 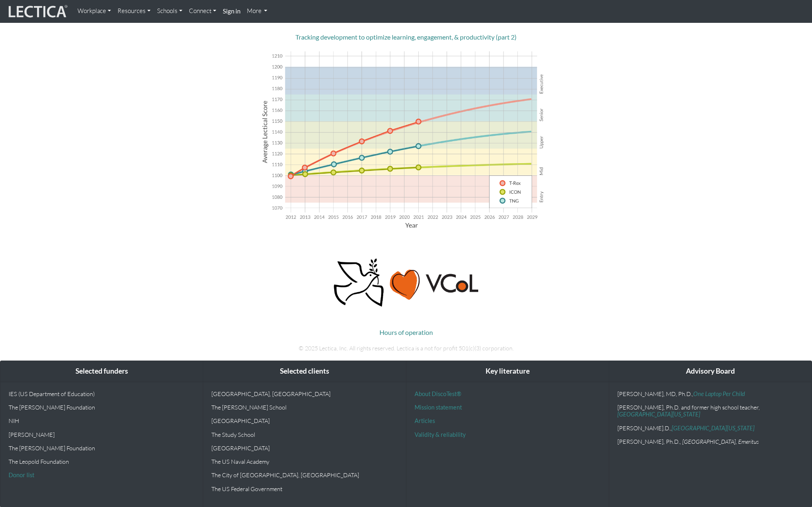 I want to click on div: Selected funders, so click(x=101, y=371).